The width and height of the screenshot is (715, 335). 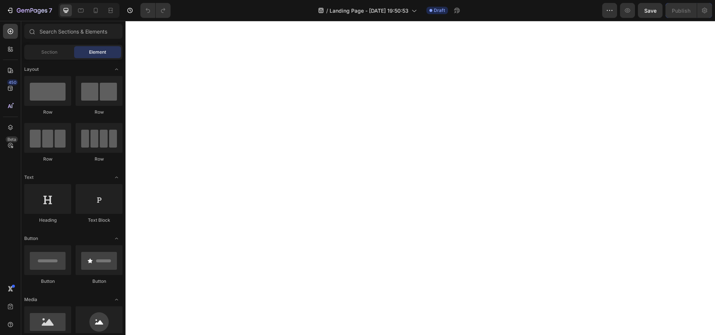 I want to click on span: Section, so click(x=49, y=52).